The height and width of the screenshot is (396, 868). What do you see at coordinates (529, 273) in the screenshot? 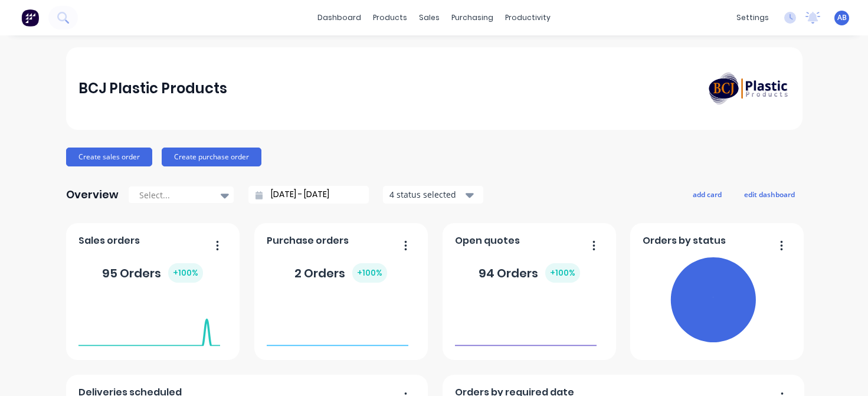
I see `div: 94 Orders` at bounding box center [529, 273].